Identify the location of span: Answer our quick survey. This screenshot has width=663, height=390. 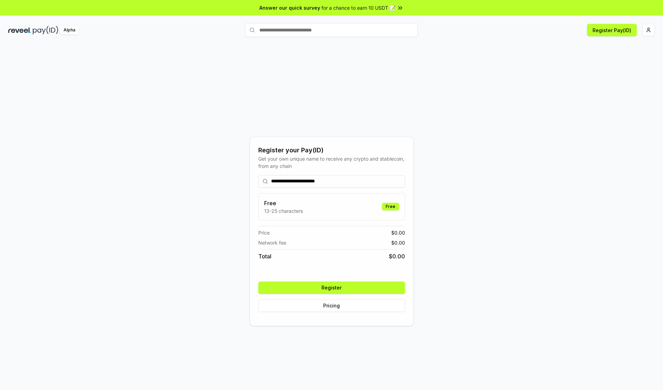
(290, 8).